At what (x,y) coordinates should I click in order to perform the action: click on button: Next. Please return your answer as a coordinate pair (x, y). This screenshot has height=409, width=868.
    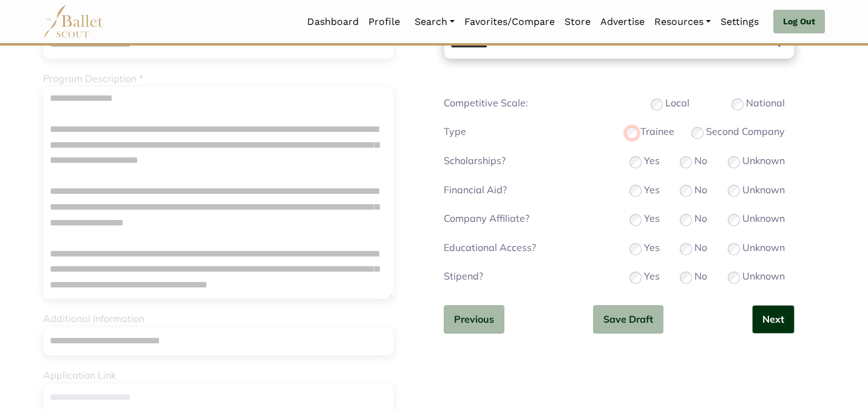
    Looking at the image, I should click on (773, 319).